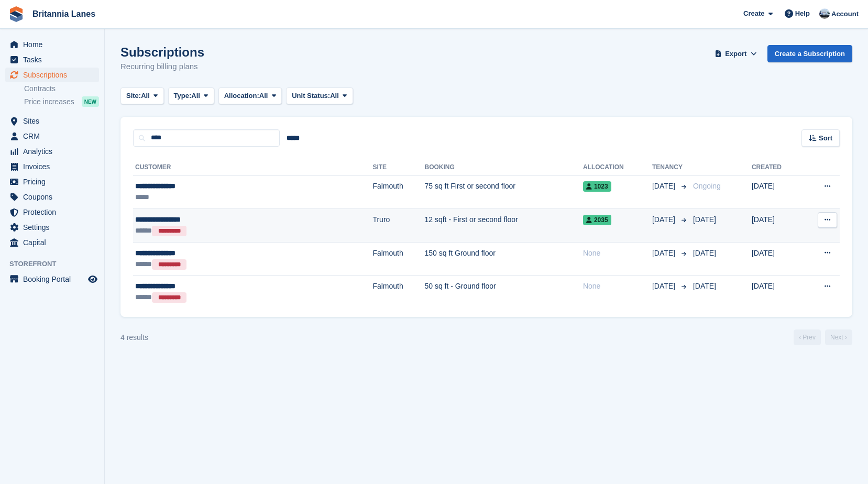  What do you see at coordinates (504, 292) in the screenshot?
I see `td: 50 sq ft - Ground floor` at bounding box center [504, 292].